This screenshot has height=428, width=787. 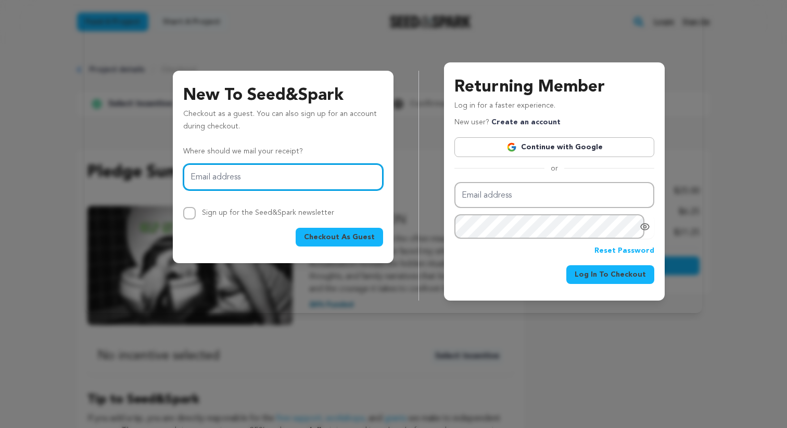 I want to click on a: Show password as plain text. Warning: this will display your password on the screen., so click(x=645, y=227).